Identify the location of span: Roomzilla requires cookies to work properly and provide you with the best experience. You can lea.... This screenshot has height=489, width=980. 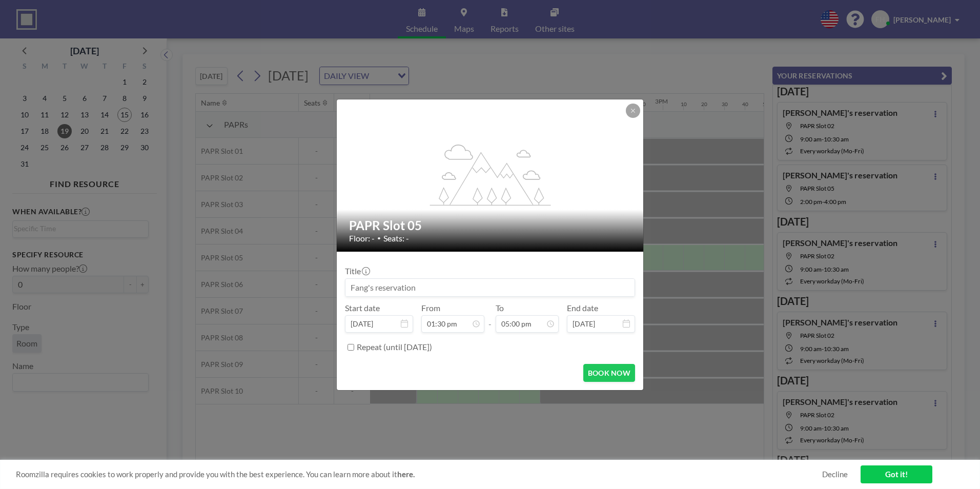
(419, 474).